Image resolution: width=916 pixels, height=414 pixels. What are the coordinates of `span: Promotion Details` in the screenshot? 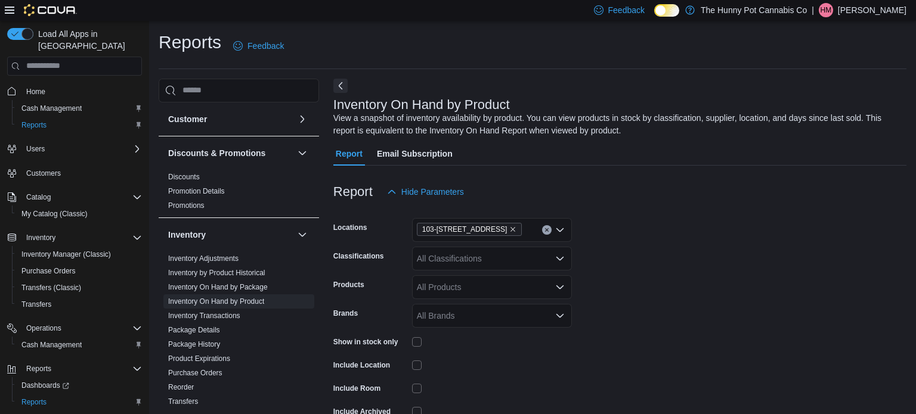 It's located at (196, 191).